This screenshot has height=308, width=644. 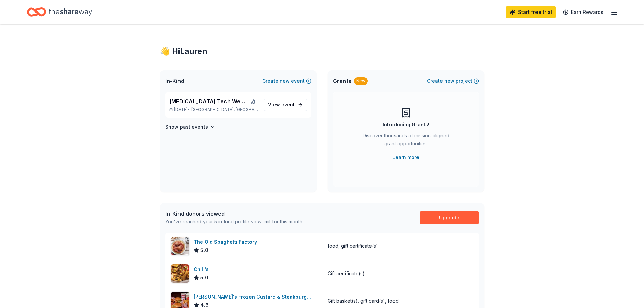 What do you see at coordinates (288, 105) in the screenshot?
I see `span: event` at bounding box center [288, 105].